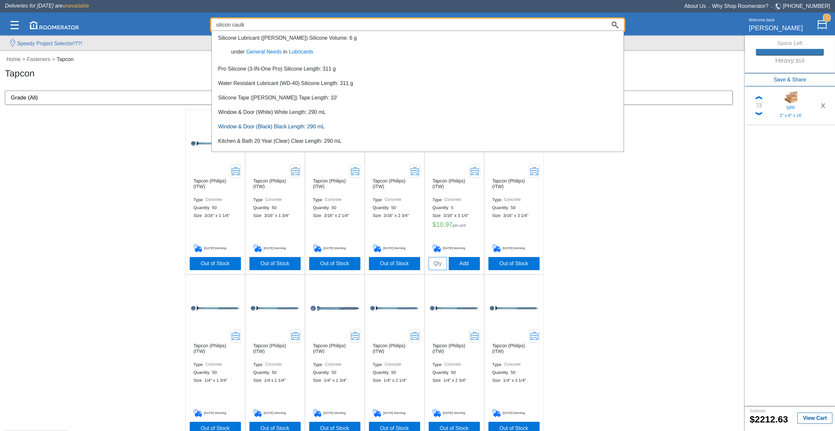 This screenshot has width=835, height=431. I want to click on img: roomerator-logo.svg, so click(54, 25).